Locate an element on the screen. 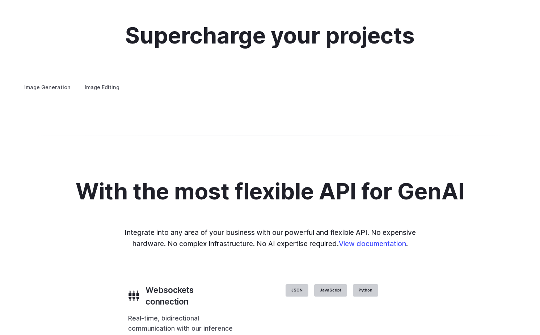 The image size is (540, 335). label: Python is located at coordinates (366, 290).